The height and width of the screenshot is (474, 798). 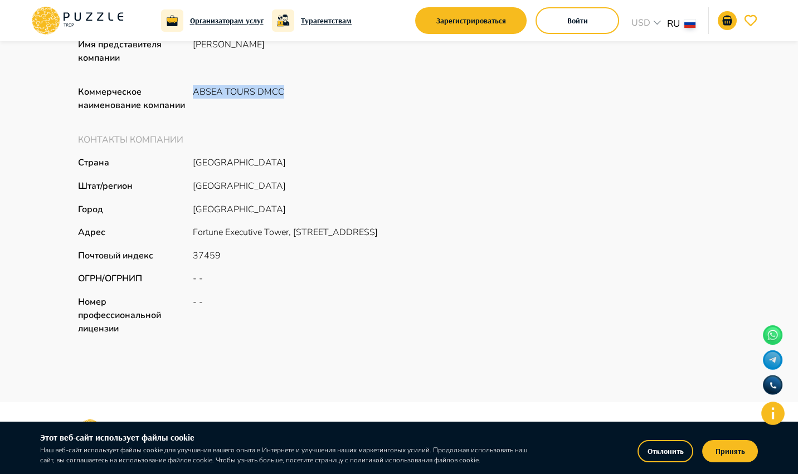 What do you see at coordinates (326, 21) in the screenshot?
I see `a: Турагентствам` at bounding box center [326, 21].